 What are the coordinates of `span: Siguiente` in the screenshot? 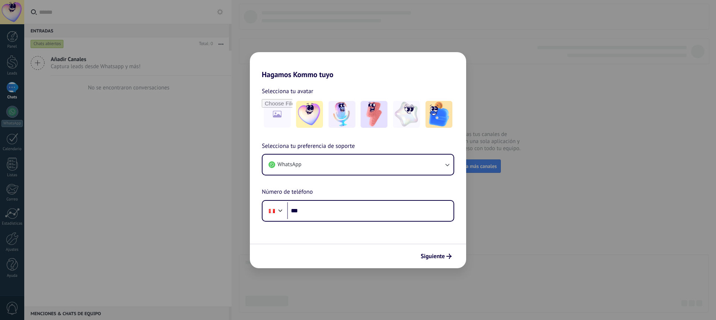 It's located at (433, 257).